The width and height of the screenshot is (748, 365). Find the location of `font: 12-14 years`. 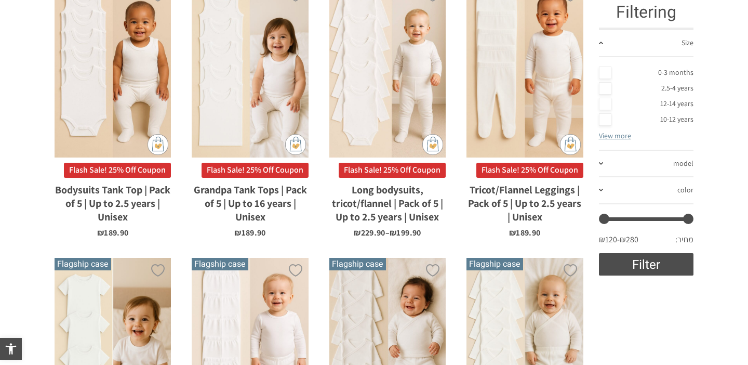

font: 12-14 years is located at coordinates (677, 103).